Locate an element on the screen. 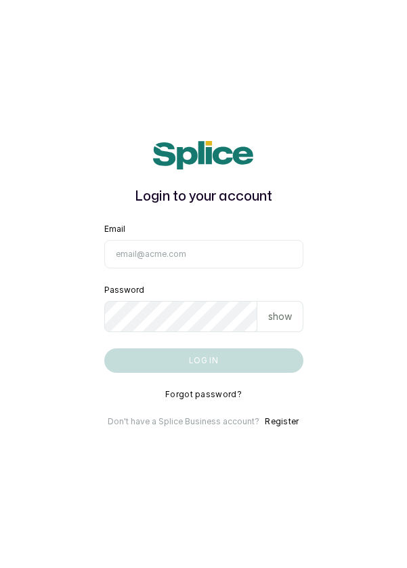  p: Don't have a Splice Business account? is located at coordinates (184, 421).